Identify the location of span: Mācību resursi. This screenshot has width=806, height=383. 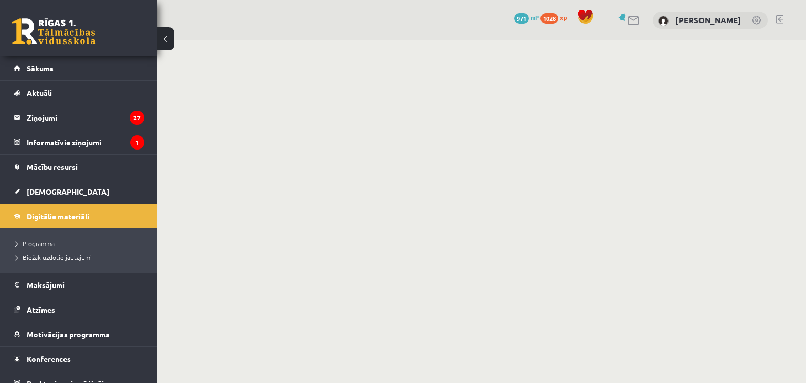
(52, 167).